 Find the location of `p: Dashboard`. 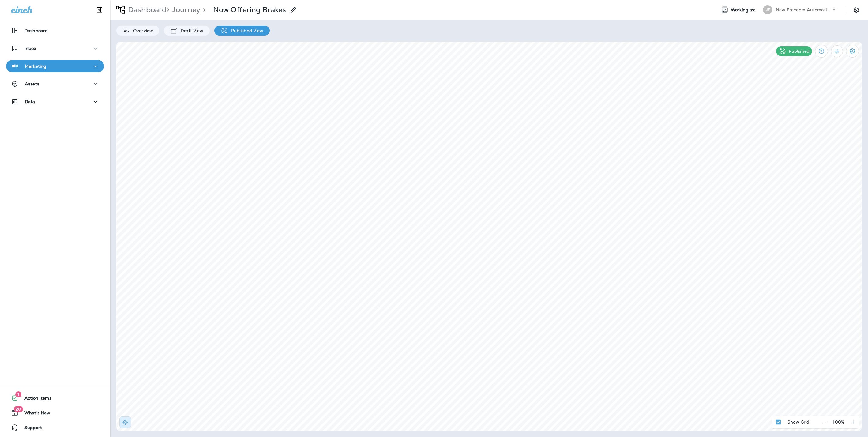

p: Dashboard is located at coordinates (36, 30).